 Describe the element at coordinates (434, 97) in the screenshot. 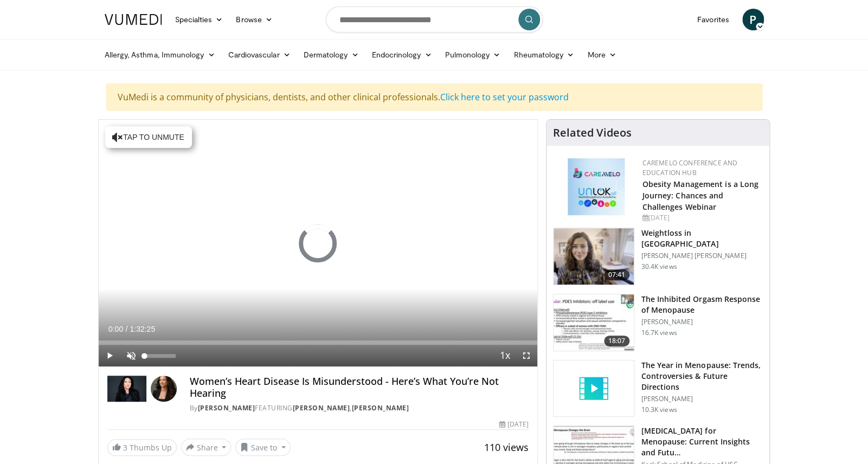

I see `div: VuMedi is a community of physicians, dentists, and other clinical professionals.` at that location.